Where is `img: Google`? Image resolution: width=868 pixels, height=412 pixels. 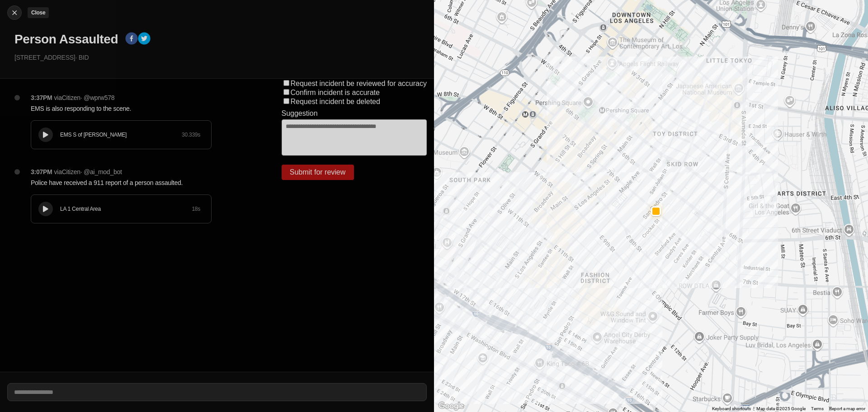 img: Google is located at coordinates (451, 406).